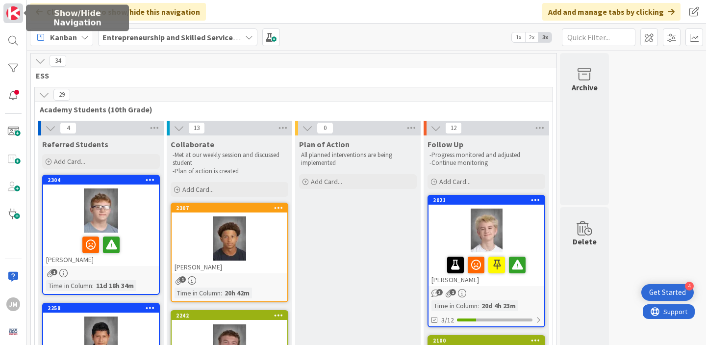 The image size is (706, 345). What do you see at coordinates (325, 128) in the screenshot?
I see `span: 0` at bounding box center [325, 128].